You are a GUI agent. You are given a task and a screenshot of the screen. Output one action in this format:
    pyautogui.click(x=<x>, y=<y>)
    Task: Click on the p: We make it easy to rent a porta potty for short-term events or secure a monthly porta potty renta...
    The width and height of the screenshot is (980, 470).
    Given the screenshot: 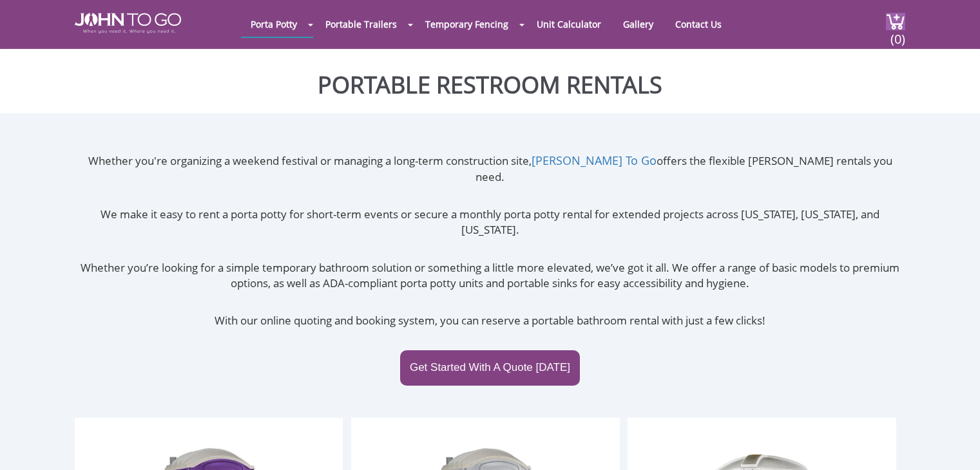 What is the action you would take?
    pyautogui.click(x=490, y=222)
    